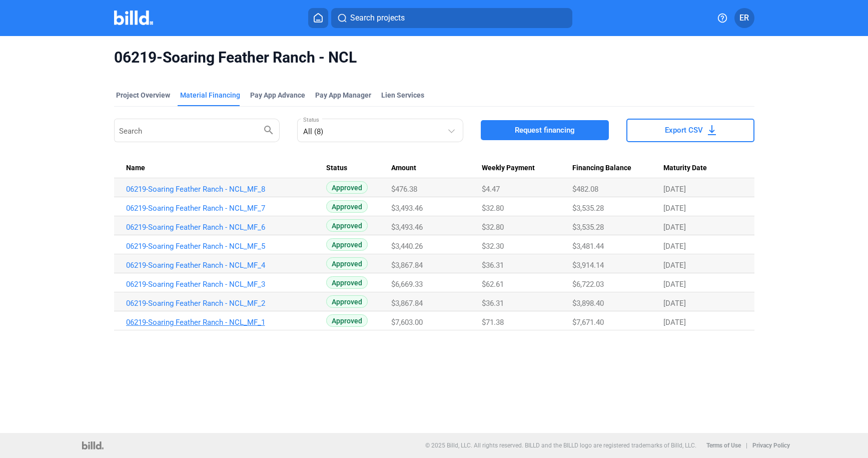  I want to click on div: Name, so click(226, 168).